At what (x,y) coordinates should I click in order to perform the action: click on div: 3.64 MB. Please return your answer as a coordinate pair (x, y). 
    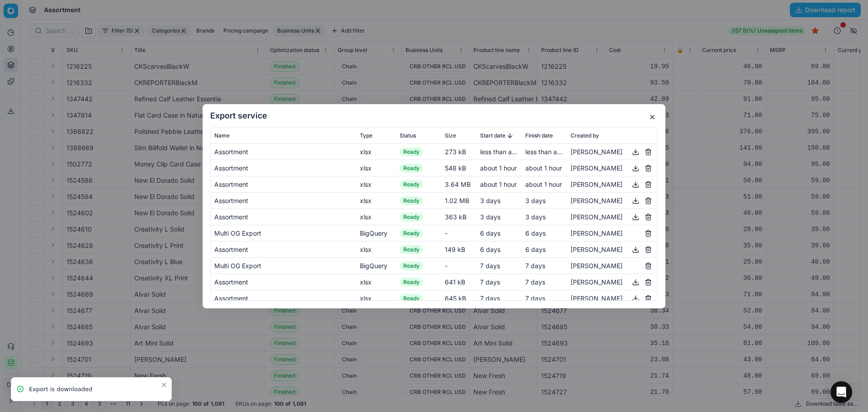
    Looking at the image, I should click on (459, 184).